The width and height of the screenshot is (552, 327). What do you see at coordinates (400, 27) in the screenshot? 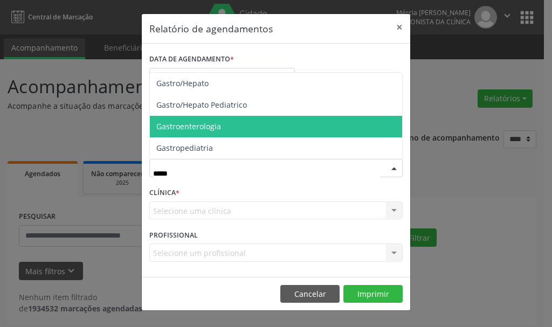
I see `button: Close` at bounding box center [400, 27].